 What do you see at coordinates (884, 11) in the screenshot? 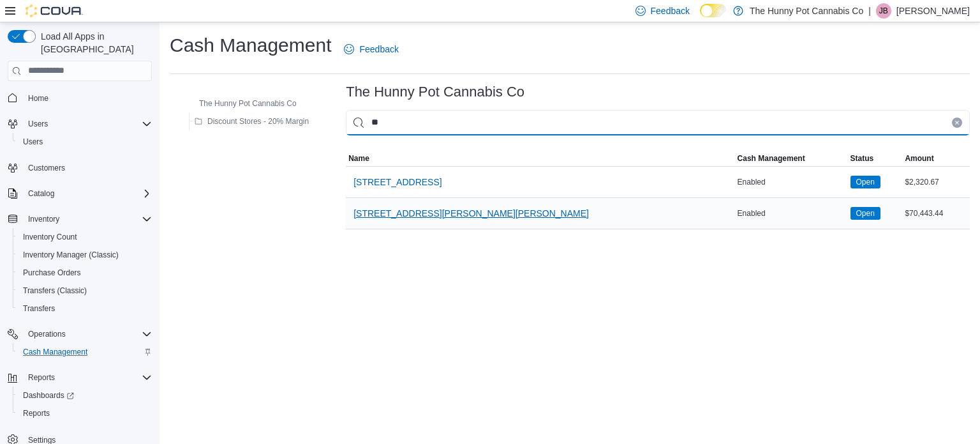
I see `div: Jessie Britton` at bounding box center [884, 11].